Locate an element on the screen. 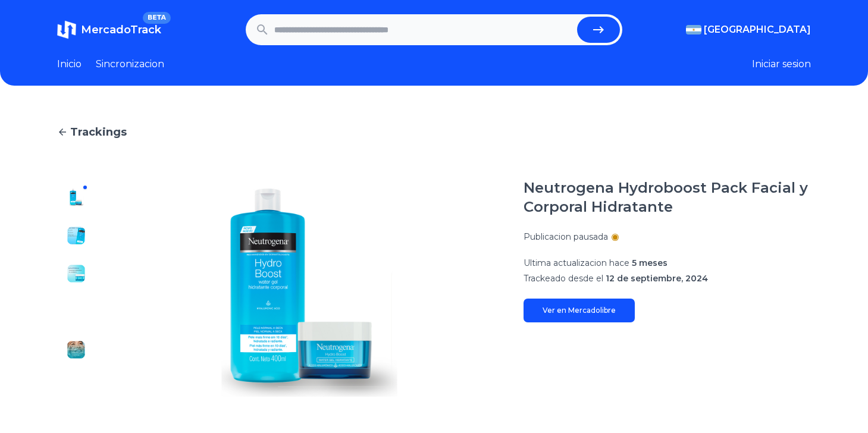 The image size is (868, 433). a: Sincronizacion is located at coordinates (130, 64).